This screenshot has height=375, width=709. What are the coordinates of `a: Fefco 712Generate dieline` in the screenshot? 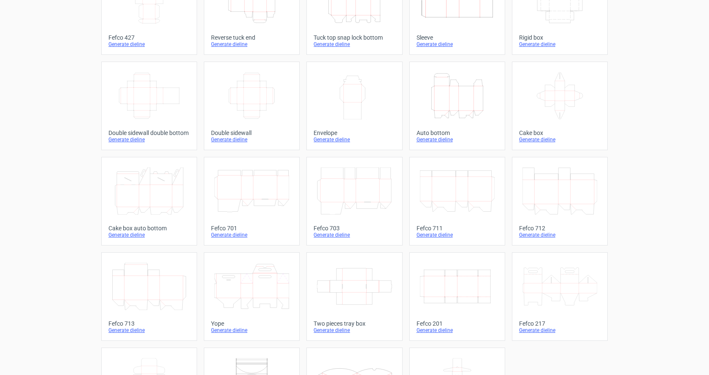 It's located at (560, 201).